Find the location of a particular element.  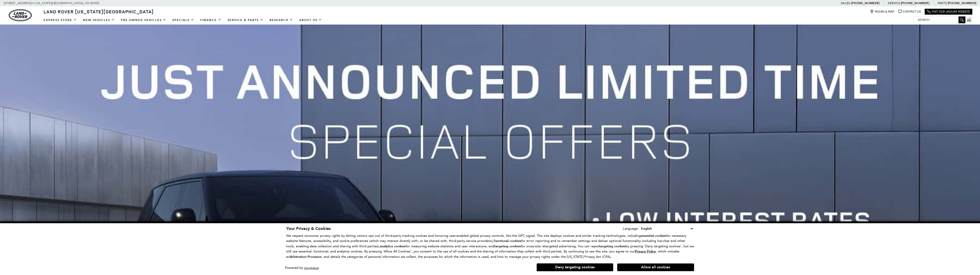

a: ComplyAuto is located at coordinates (311, 267).